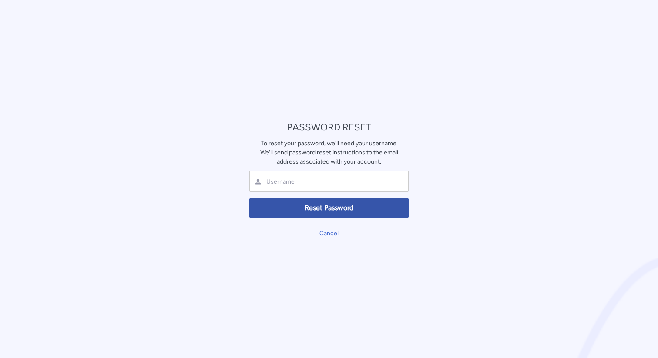 This screenshot has width=658, height=358. I want to click on input: Username, so click(317, 182).